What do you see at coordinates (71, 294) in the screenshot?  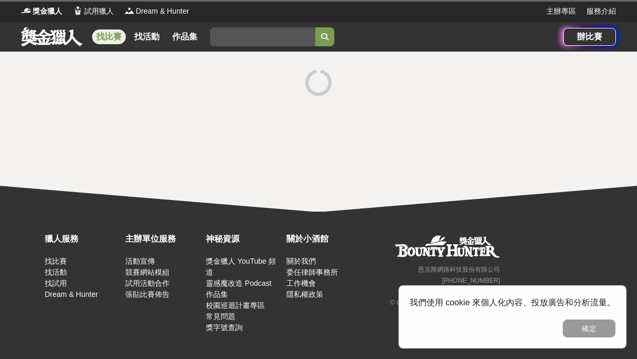 I see `a: Dream & Hunter` at bounding box center [71, 294].